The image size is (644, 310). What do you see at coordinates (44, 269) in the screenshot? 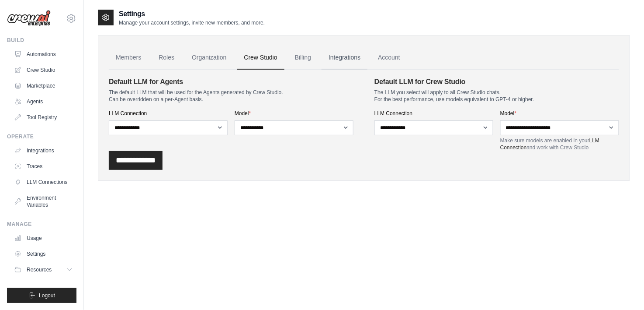
I see `button: Resources` at bounding box center [44, 269].